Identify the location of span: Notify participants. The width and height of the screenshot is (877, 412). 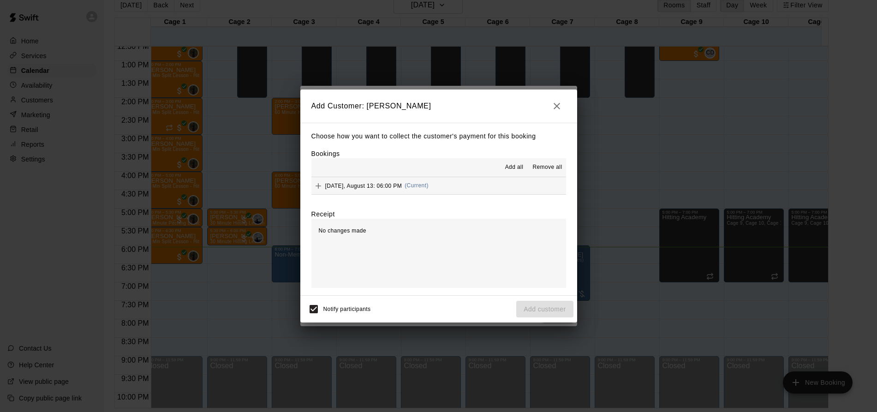
(347, 309).